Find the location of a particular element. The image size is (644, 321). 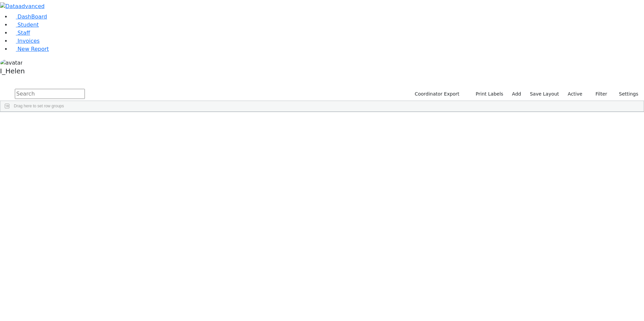

label: Active is located at coordinates (575, 94).